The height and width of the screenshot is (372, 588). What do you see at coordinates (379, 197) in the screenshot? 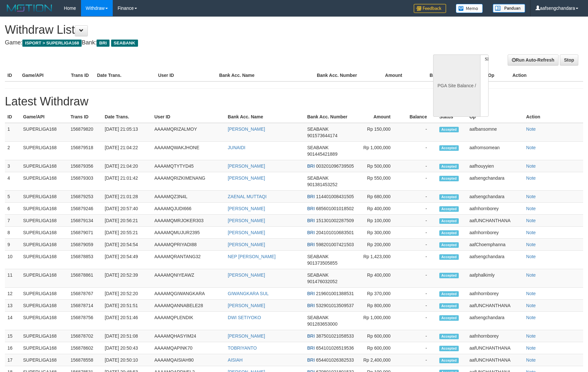
I see `td: Rp 680,000` at bounding box center [379, 197].